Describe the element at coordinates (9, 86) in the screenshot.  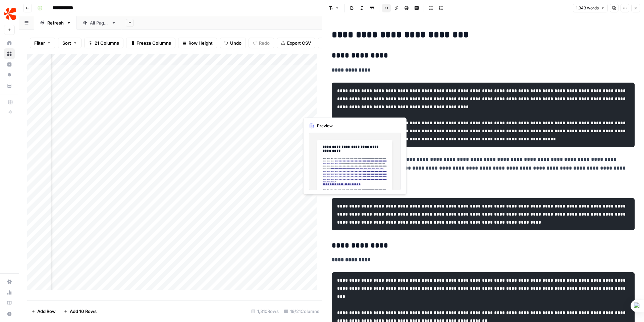
I see `a: Your Data` at that location.